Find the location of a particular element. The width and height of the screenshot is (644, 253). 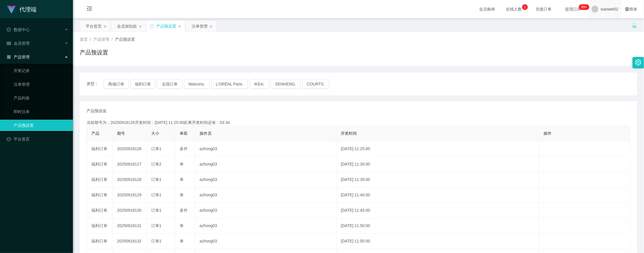

i: 图标: unlock is located at coordinates (635, 26).